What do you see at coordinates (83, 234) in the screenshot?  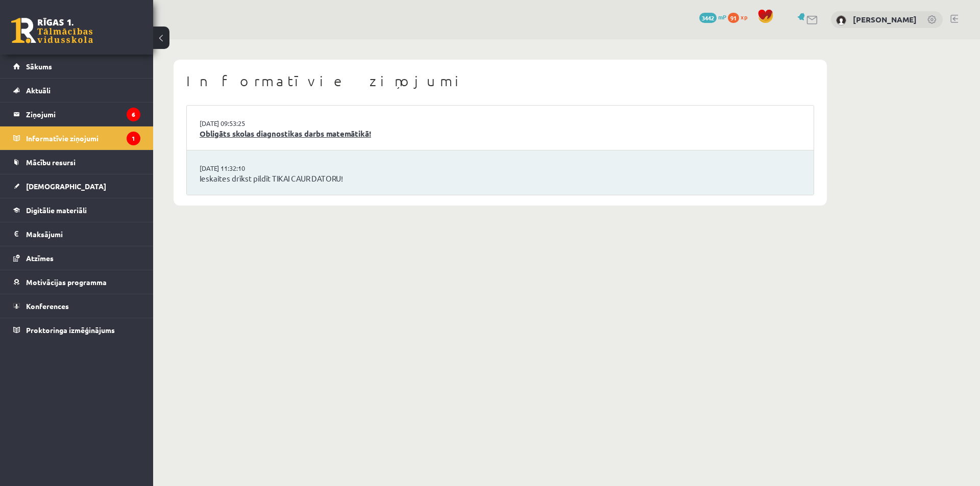 I see `legend: Maksājumi` at bounding box center [83, 234].